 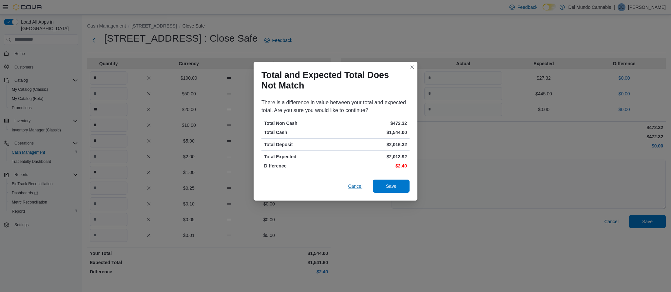 What do you see at coordinates (372, 123) in the screenshot?
I see `p: $472.32` at bounding box center [372, 123].